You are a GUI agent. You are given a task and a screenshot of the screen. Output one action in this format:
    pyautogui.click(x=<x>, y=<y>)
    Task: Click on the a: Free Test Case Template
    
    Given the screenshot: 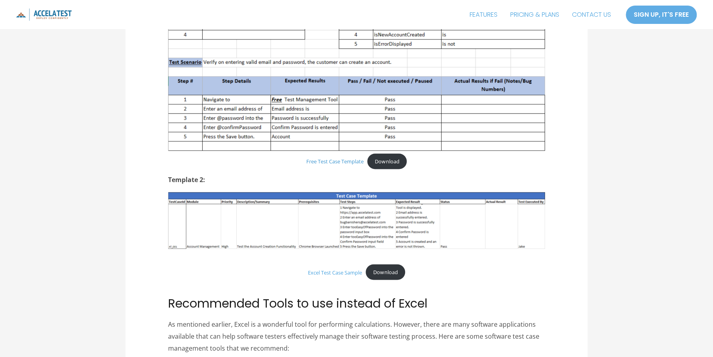 What is the action you would take?
    pyautogui.click(x=335, y=161)
    